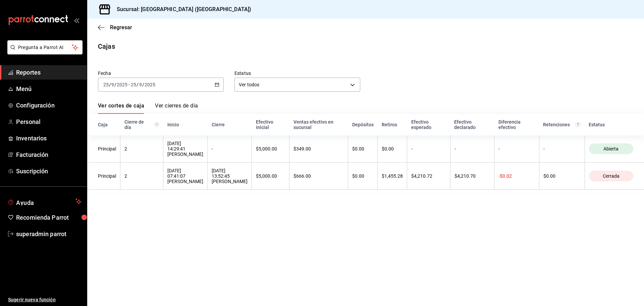  What do you see at coordinates (517, 125) in the screenshot?
I see `div: Diferencia efectivo` at bounding box center [517, 125].